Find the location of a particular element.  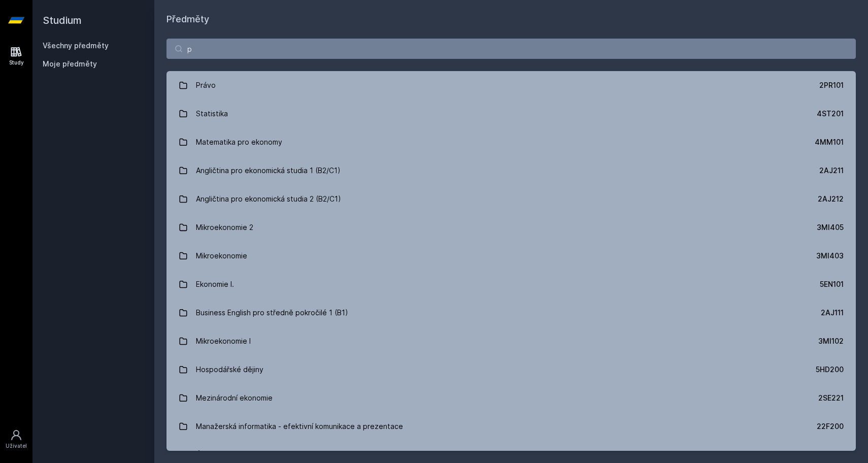

div: 2SE221 is located at coordinates (831, 398).